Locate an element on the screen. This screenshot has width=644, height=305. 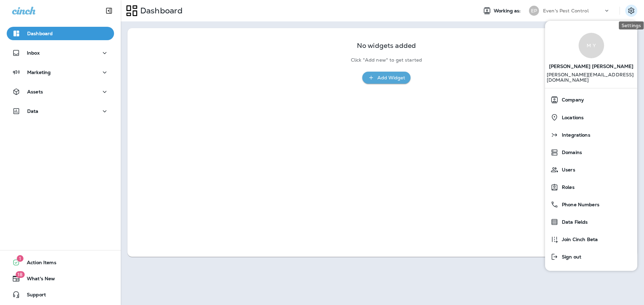
a: Domains is located at coordinates (591, 152).